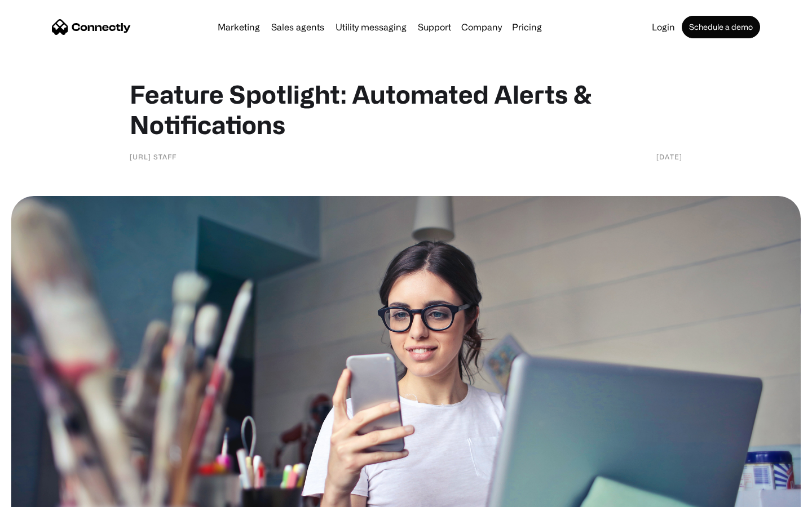 The height and width of the screenshot is (507, 812). What do you see at coordinates (45, 495) in the screenshot?
I see `ul: Language list` at bounding box center [45, 495].